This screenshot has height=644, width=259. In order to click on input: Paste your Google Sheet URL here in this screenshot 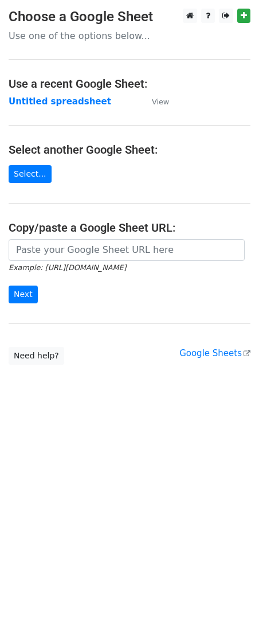, I will do `click(127, 250)`.